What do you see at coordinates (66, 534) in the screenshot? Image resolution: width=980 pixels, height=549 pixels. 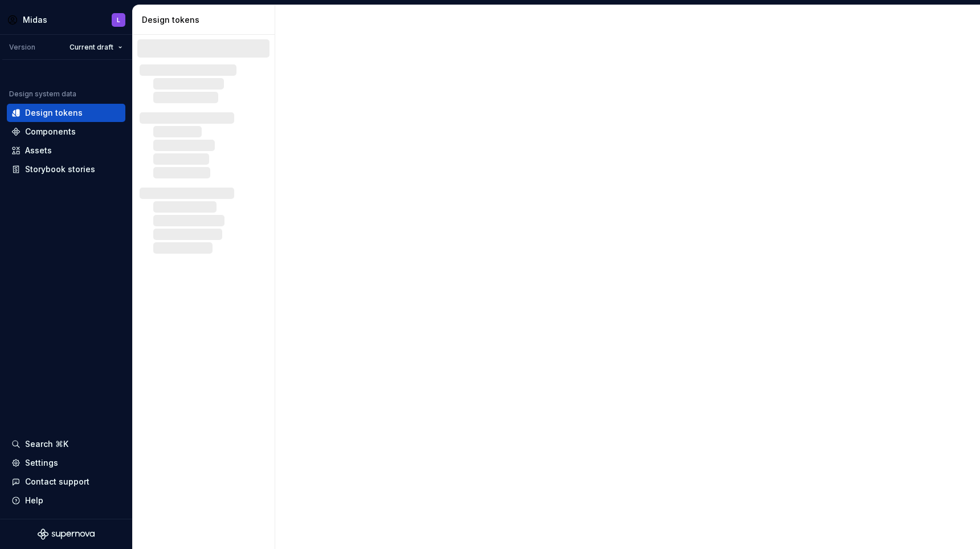 I see `a: Supernova Logo` at bounding box center [66, 534].